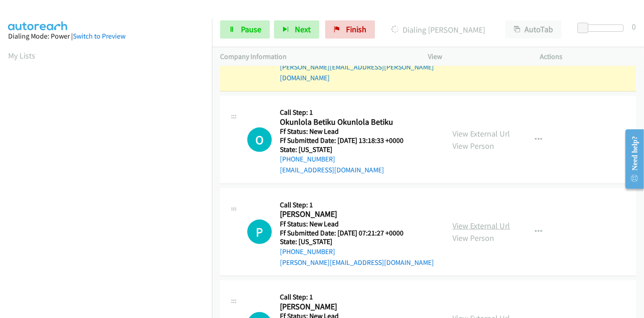 Image resolution: width=644 pixels, height=318 pixels. Describe the element at coordinates (476, 57) in the screenshot. I see `p: View` at that location.